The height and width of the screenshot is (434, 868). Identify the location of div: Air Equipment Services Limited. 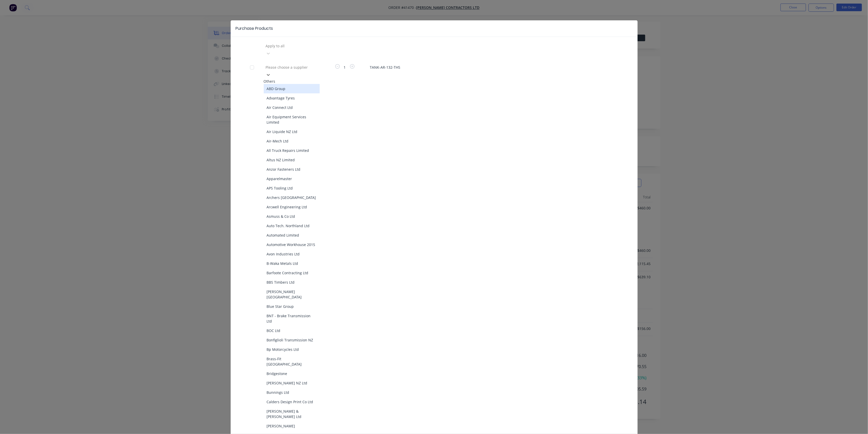
(291, 120).